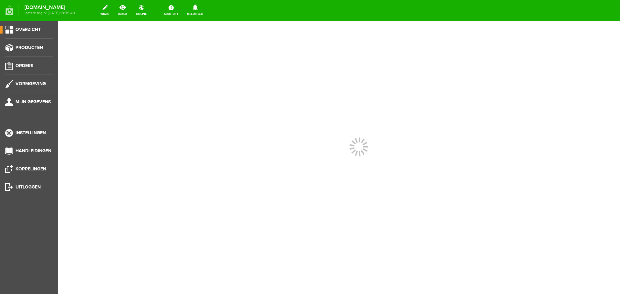 Image resolution: width=620 pixels, height=294 pixels. Describe the element at coordinates (33, 102) in the screenshot. I see `span: Mijn gegevens` at that location.